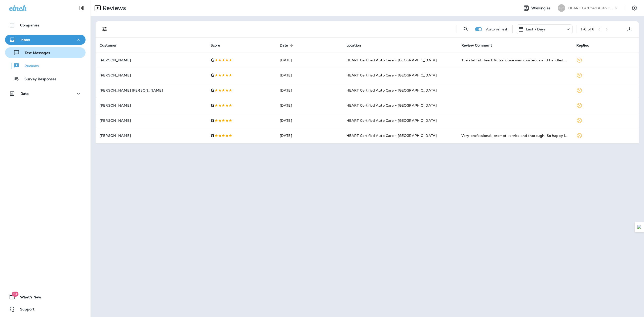 The width and height of the screenshot is (644, 317). Describe the element at coordinates (45, 297) in the screenshot. I see `button: 19What's New` at that location.